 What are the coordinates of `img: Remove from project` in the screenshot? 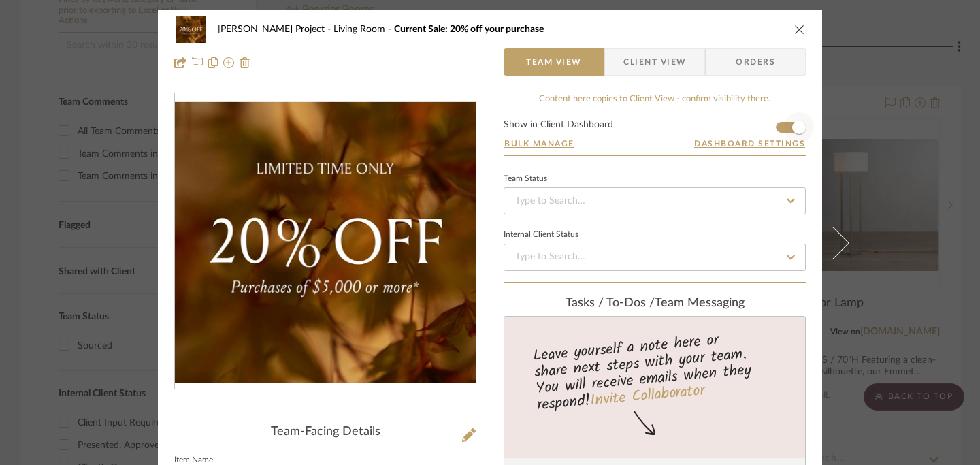 It's located at (245, 63).